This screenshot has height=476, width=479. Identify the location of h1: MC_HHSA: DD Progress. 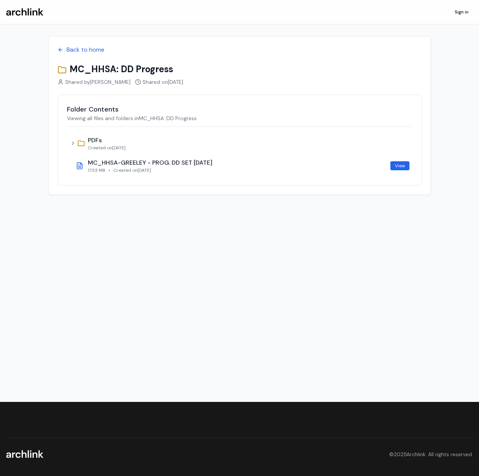
(240, 69).